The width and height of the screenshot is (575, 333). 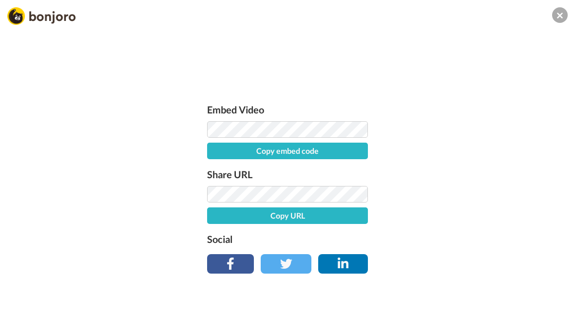 I want to click on button: Copy URL, so click(x=287, y=216).